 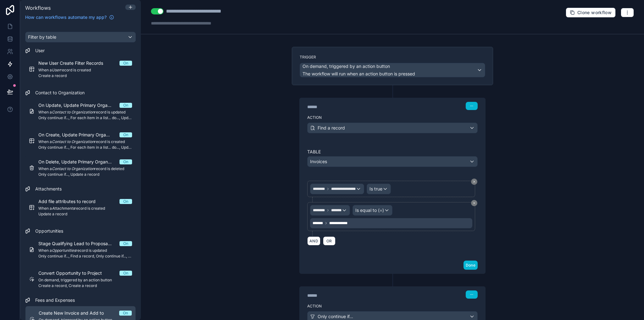 I want to click on button: AND, so click(x=314, y=240).